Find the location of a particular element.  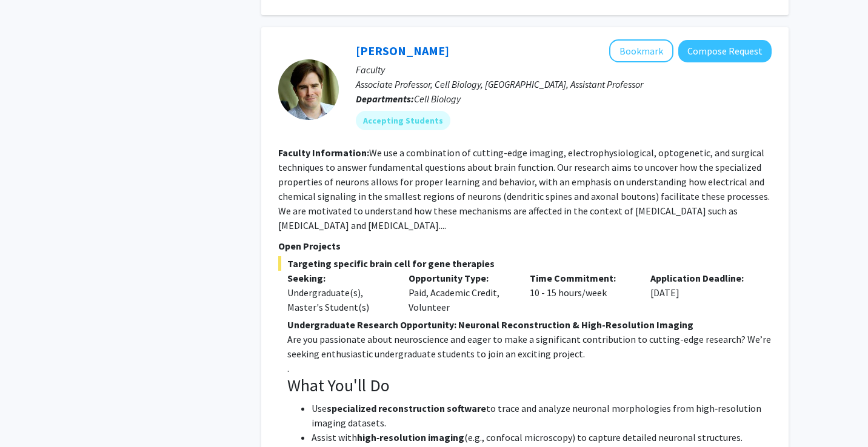

span: Targeting specific brain cell for gene therapies is located at coordinates (525, 263).